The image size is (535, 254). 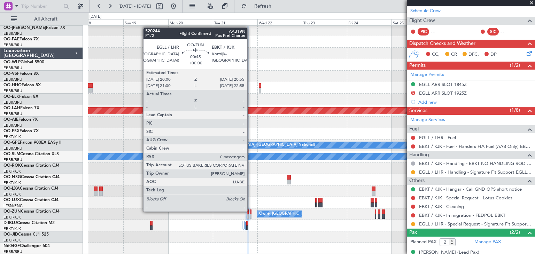 I want to click on span: OO-HHO, so click(x=13, y=85).